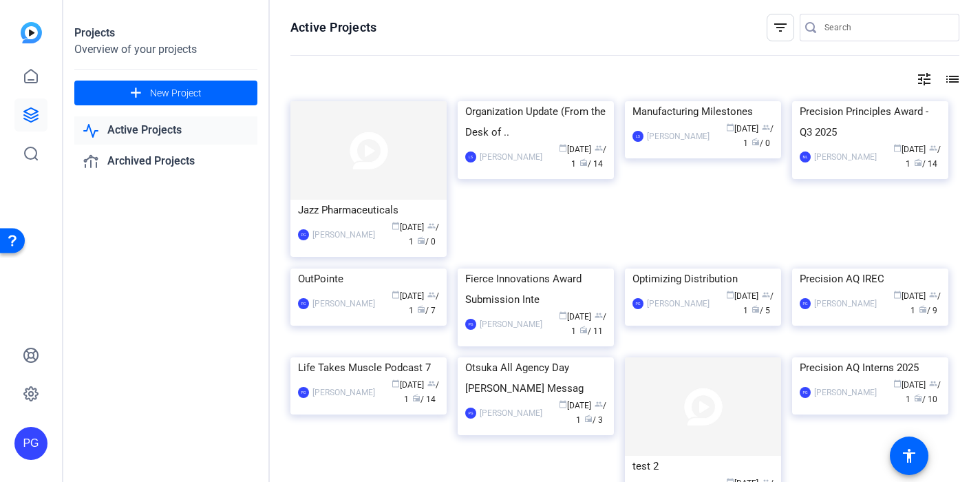 The image size is (980, 482). I want to click on div: ML, so click(805, 157).